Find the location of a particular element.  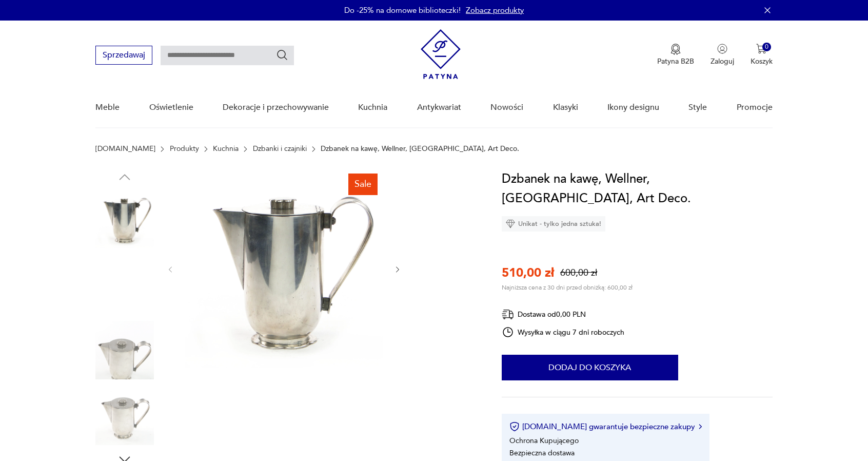

div: 0 is located at coordinates (767, 46).